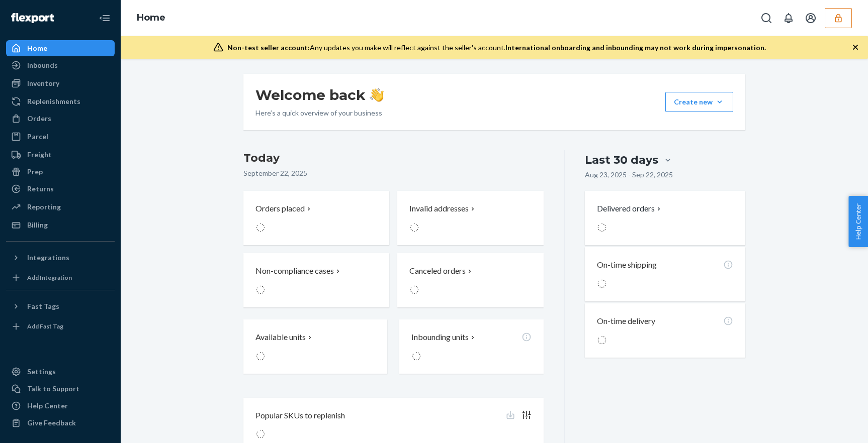 The height and width of the screenshot is (443, 868). Describe the element at coordinates (37, 225) in the screenshot. I see `div: Billing` at that location.